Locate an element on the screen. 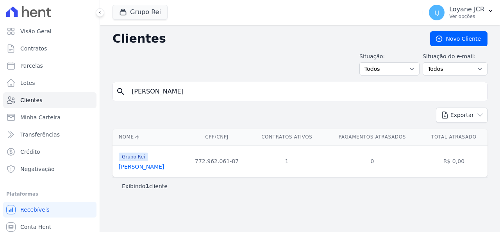 The image size is (500, 232). th: Contratos Ativos is located at coordinates (287, 137).